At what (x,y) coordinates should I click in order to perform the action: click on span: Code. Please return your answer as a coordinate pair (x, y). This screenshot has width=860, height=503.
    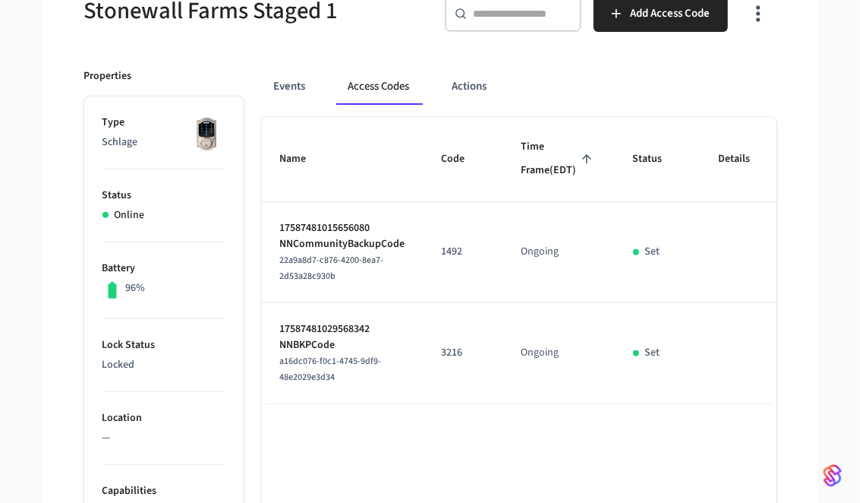
    Looking at the image, I should click on (463, 159).